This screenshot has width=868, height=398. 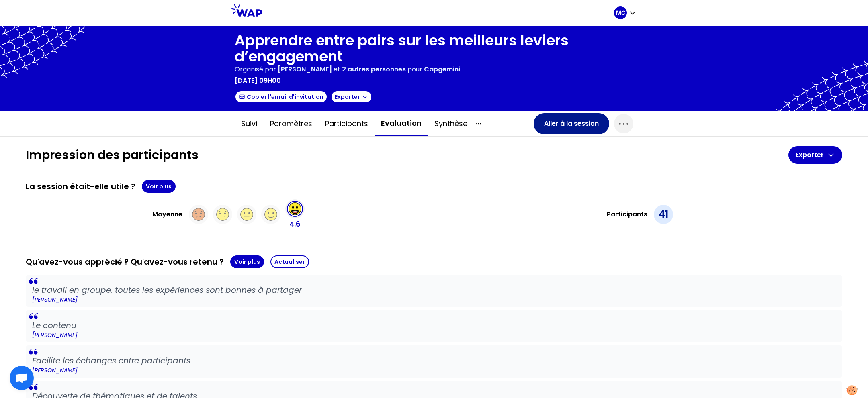 I want to click on p: Le contenu, so click(x=434, y=325).